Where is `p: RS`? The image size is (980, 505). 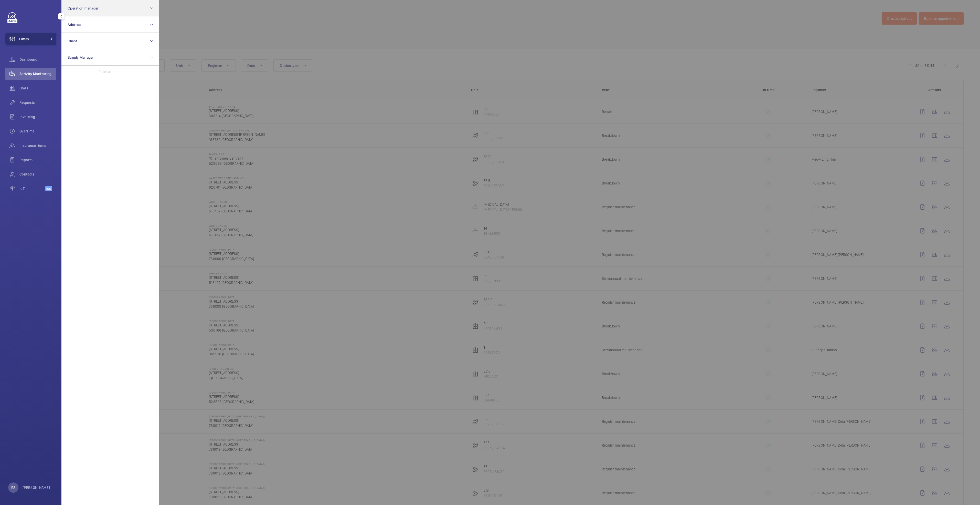 p: RS is located at coordinates (13, 488).